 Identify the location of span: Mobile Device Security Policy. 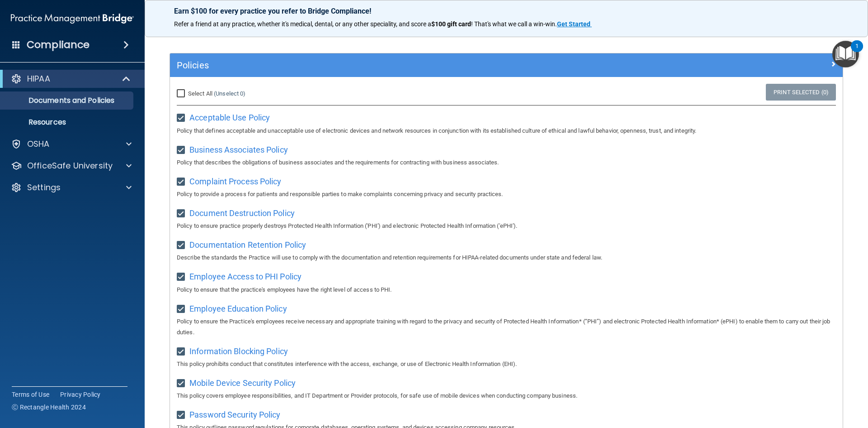
(242, 382).